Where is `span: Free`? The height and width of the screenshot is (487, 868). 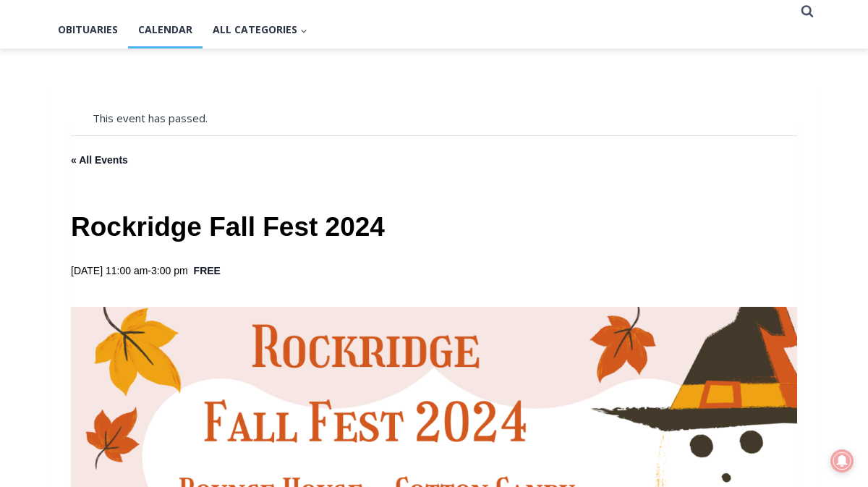 span: Free is located at coordinates (207, 271).